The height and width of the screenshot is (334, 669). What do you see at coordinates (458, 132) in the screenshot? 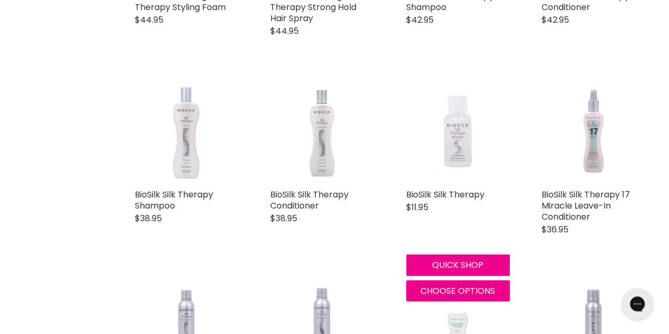
I see `a: BioSilk Silk Therapy BioSilk Silk Therapy` at bounding box center [458, 132].